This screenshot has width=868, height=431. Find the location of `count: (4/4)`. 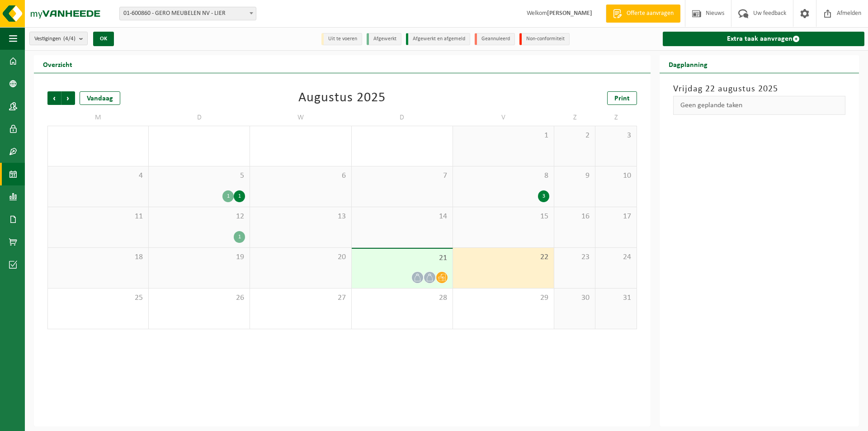

count: (4/4) is located at coordinates (69, 38).